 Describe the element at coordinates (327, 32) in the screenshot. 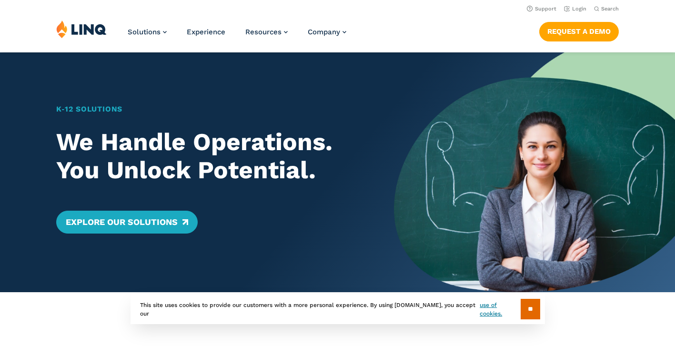

I see `a: Company` at that location.